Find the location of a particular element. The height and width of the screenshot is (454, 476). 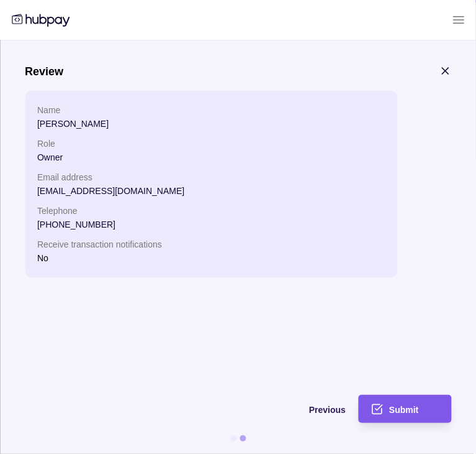

button: Previous is located at coordinates (185, 408).